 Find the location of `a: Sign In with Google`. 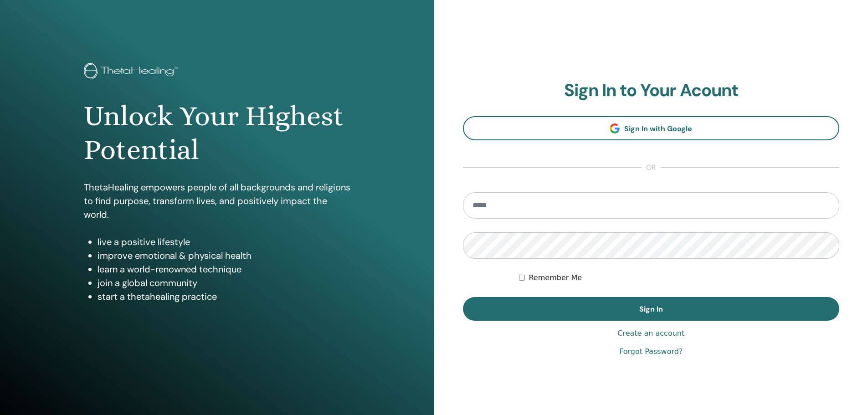

a: Sign In with Google is located at coordinates (651, 128).